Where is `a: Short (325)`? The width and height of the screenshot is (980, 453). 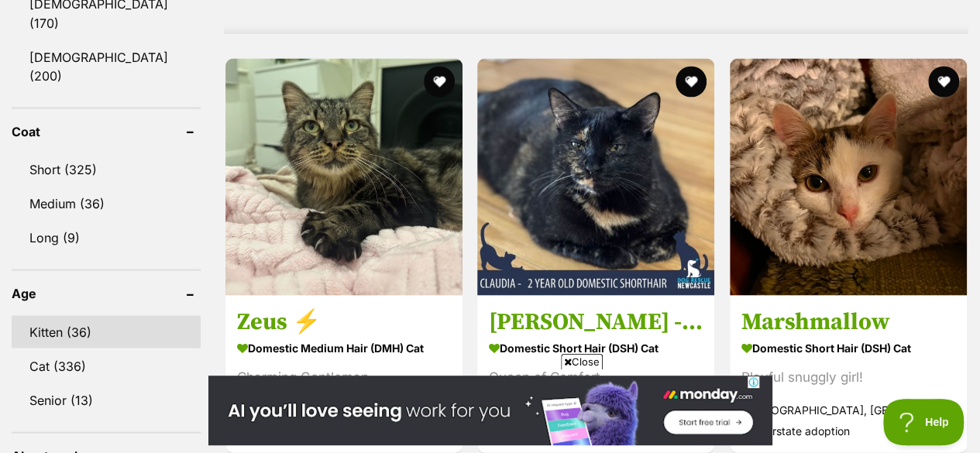 a: Short (325) is located at coordinates (106, 169).